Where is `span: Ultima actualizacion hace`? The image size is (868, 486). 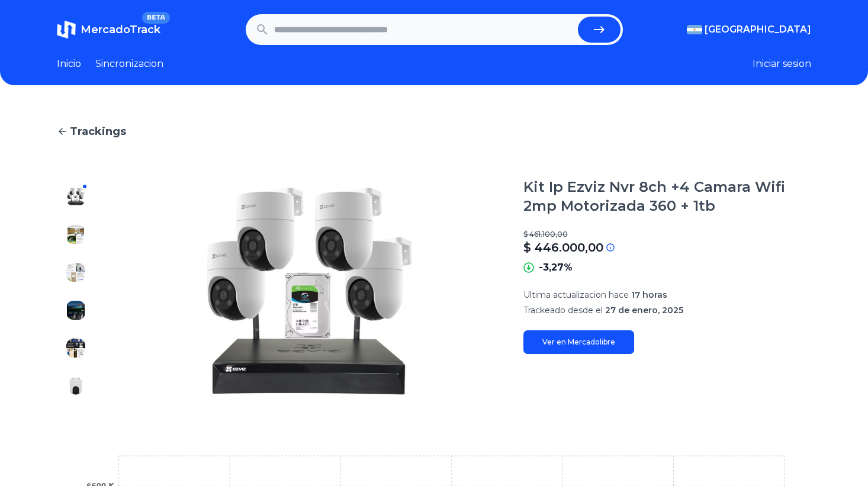
span: Ultima actualizacion hace is located at coordinates (576, 295).